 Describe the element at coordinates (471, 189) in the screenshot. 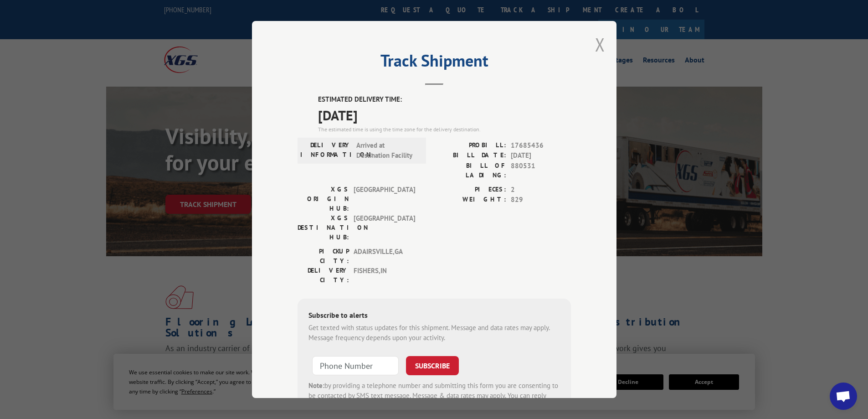

I see `label: PIECES:` at that location.